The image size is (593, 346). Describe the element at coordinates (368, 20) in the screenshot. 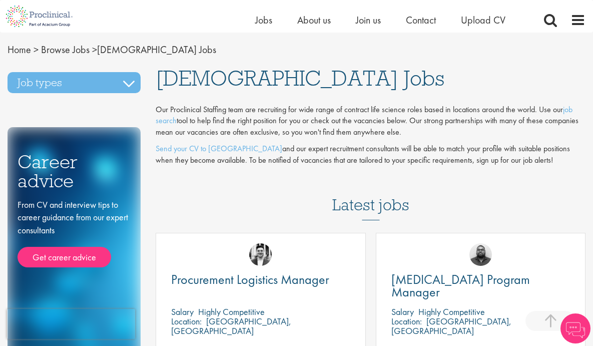

I see `span: Join us` at that location.